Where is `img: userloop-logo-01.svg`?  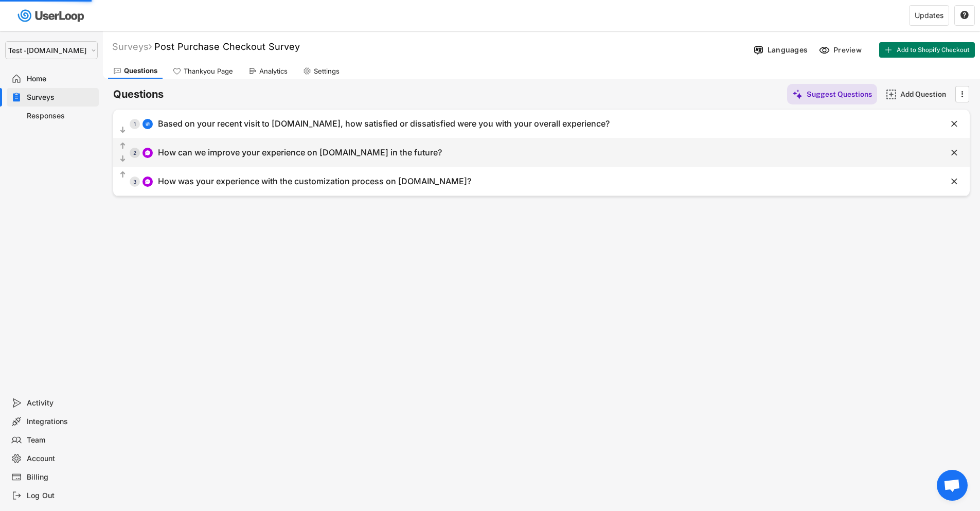
img: userloop-logo-01.svg is located at coordinates (52, 15).